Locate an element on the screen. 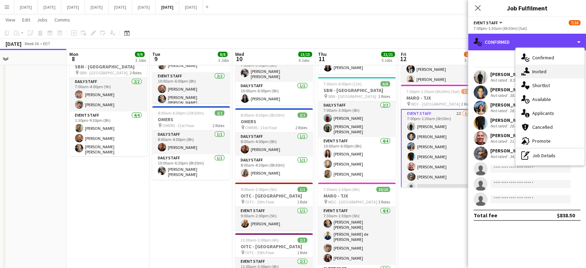  app-job-card: 7:00am-6:00pm (11h)2/2PwC Downtown PwC Downtown - 25th Floor2 RolesDaily Staff1/17:00am-3:00pm (8... is located at coordinates (274, 69).